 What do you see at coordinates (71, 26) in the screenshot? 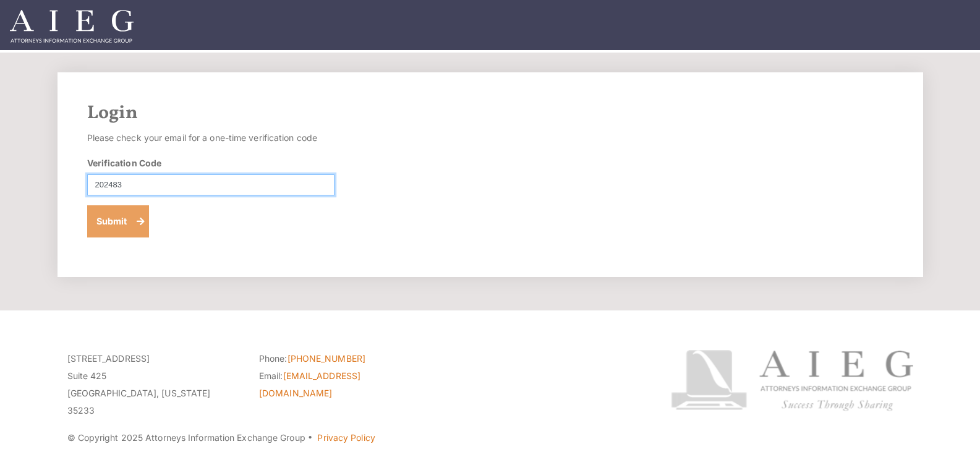
I see `img: Attorneys Information Exchange Group` at bounding box center [71, 26].